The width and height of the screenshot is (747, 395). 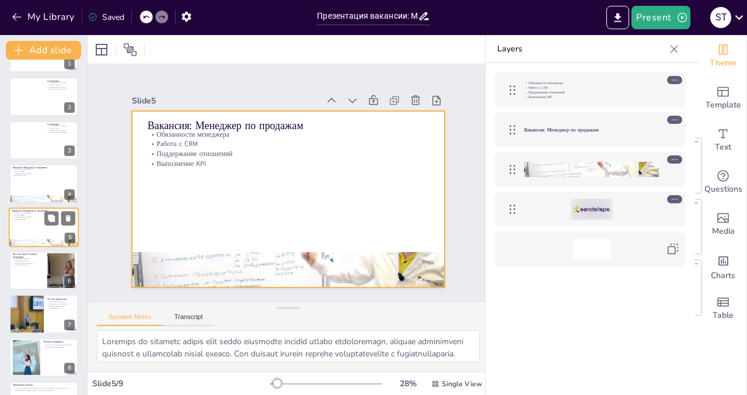 I want to click on p: Желание развиваться, so click(x=28, y=265).